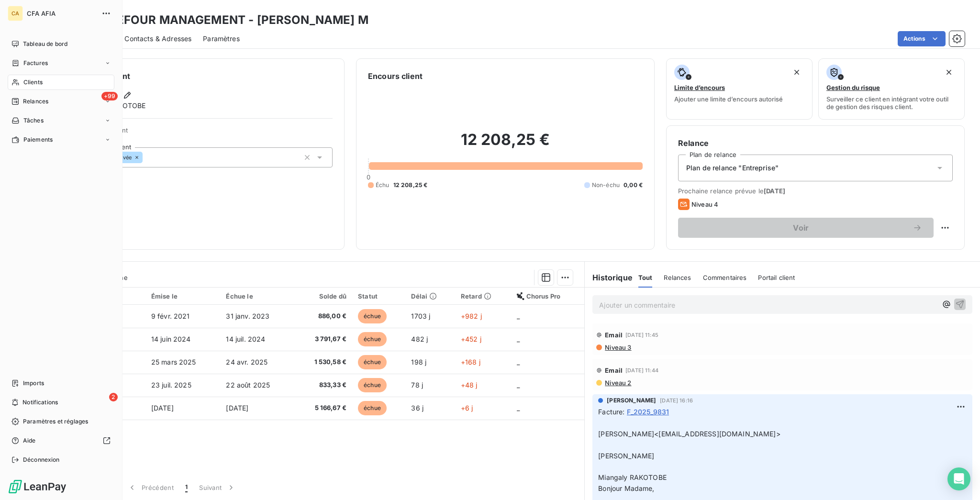 This screenshot has height=500, width=980. Describe the element at coordinates (158, 39) in the screenshot. I see `span: Contacts & Adresses` at that location.